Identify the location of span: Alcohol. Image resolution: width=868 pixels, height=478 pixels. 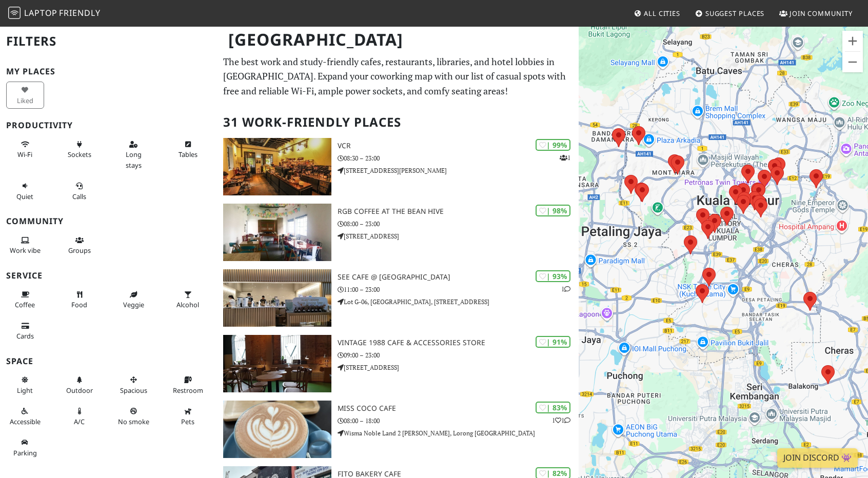
(188, 305).